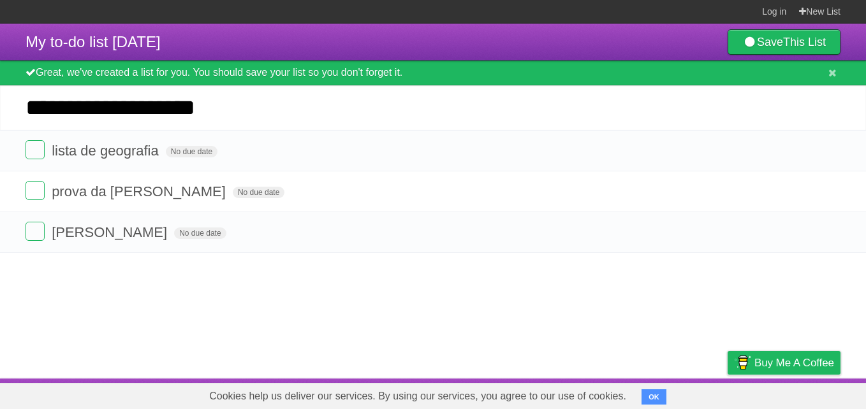 The width and height of the screenshot is (866, 409). I want to click on span: lista de geografia, so click(107, 151).